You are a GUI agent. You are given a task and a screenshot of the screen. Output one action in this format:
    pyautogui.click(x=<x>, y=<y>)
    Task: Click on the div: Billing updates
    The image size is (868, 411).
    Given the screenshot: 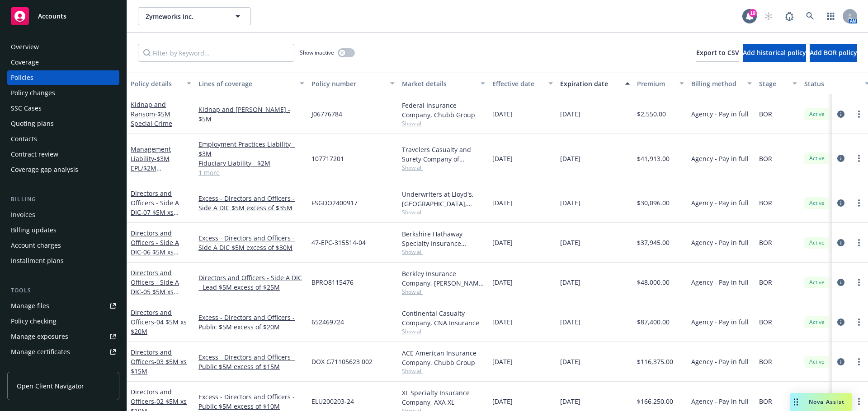 What is the action you would take?
    pyautogui.click(x=34, y=230)
    